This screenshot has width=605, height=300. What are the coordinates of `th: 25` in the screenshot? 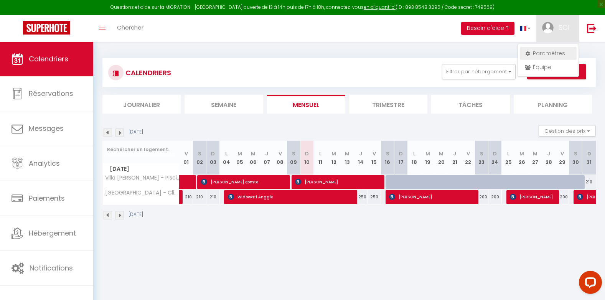 It's located at (509, 158).